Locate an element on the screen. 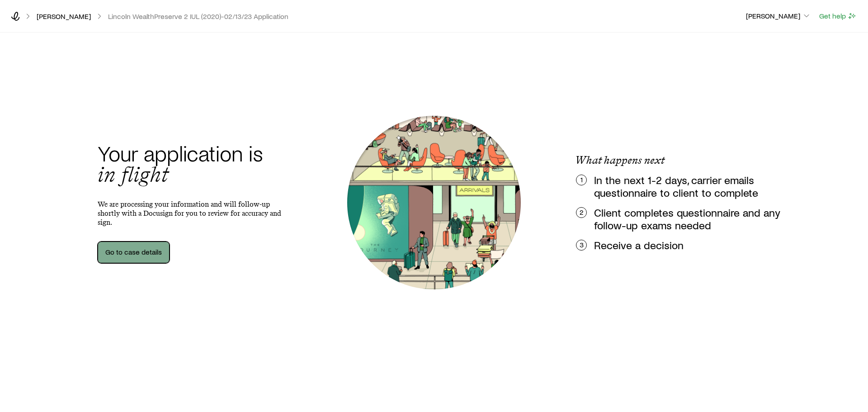  h2: Your application is is located at coordinates (181, 153).